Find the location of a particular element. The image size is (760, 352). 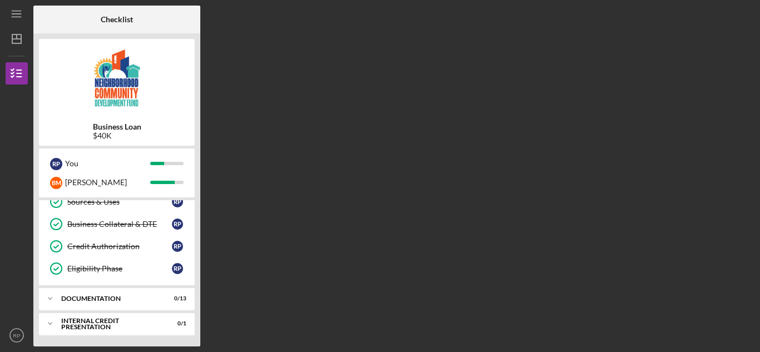

b: Checklist is located at coordinates (117, 19).